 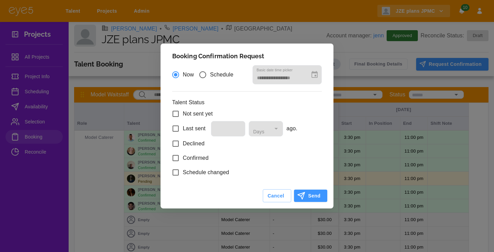 What do you see at coordinates (222, 75) in the screenshot?
I see `span: Schedule` at bounding box center [222, 75].